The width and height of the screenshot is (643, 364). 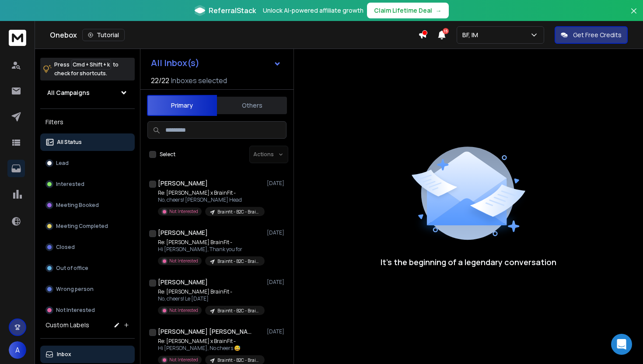 I want to click on button: Meeting Completed, so click(x=87, y=226).